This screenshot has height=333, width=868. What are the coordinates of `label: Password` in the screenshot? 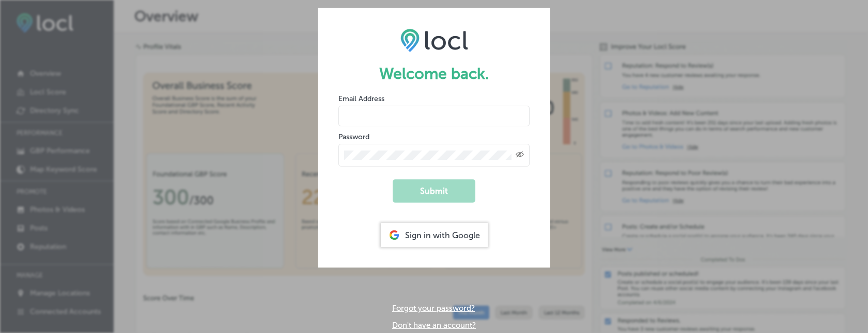 It's located at (354, 137).